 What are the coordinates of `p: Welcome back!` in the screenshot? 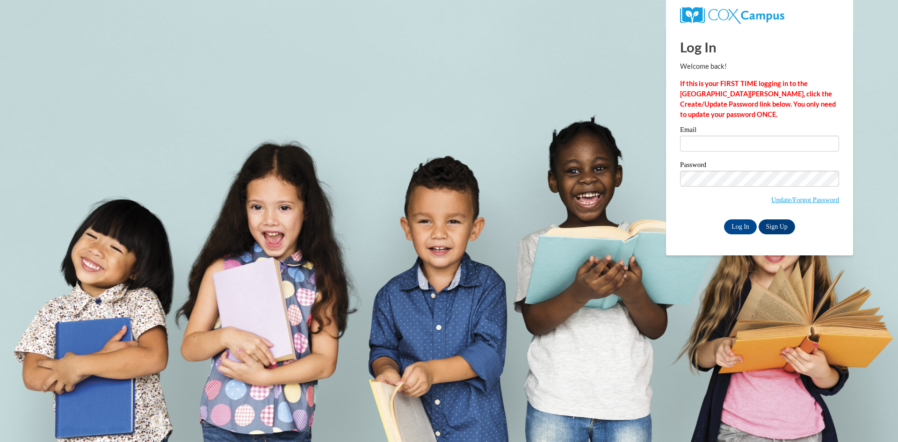 It's located at (759, 66).